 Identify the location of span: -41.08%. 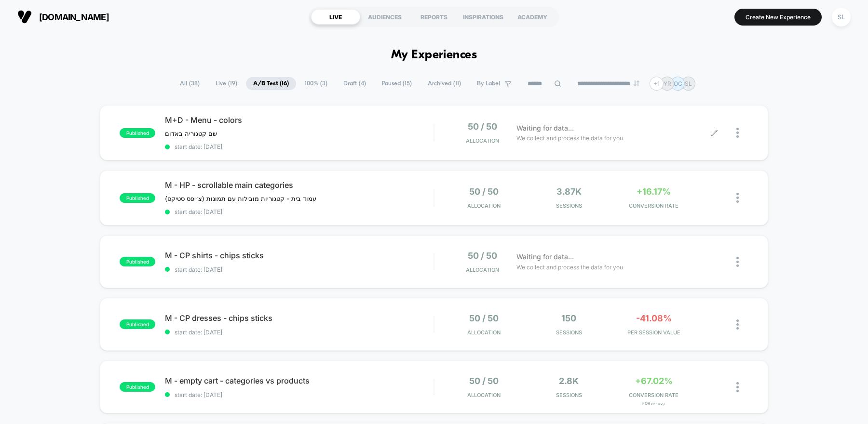
(654, 318).